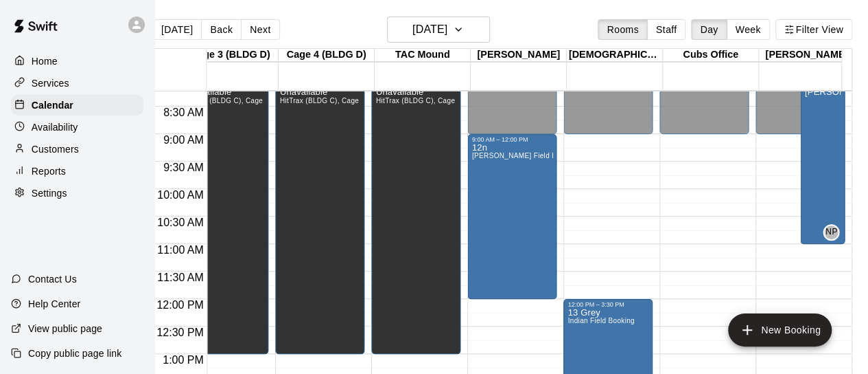  What do you see at coordinates (422, 55) in the screenshot?
I see `div: TAC Mound` at bounding box center [422, 55].